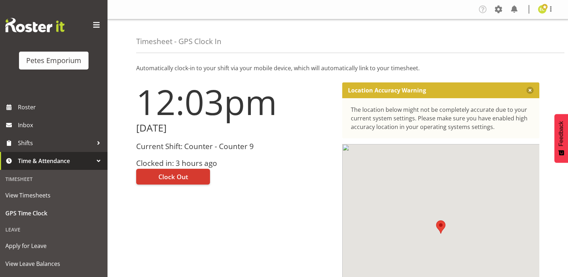  Describe the element at coordinates (54, 264) in the screenshot. I see `span: View Leave Balances` at that location.